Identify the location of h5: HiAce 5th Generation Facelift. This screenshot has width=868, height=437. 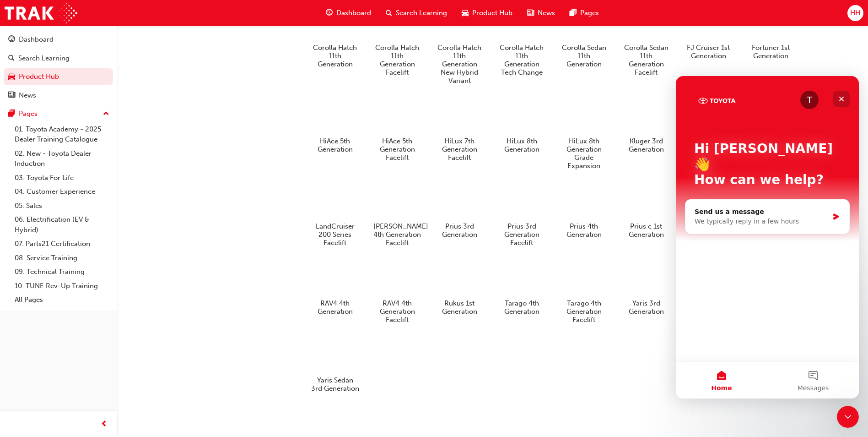
(397, 149).